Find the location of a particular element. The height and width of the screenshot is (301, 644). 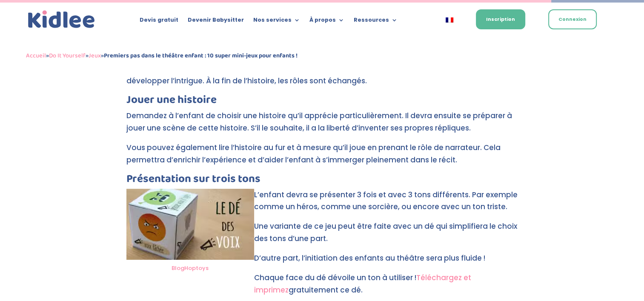

p: D’autre part, l’initiation des enfants au théâtre sera plus fluide ! is located at coordinates (322, 262).